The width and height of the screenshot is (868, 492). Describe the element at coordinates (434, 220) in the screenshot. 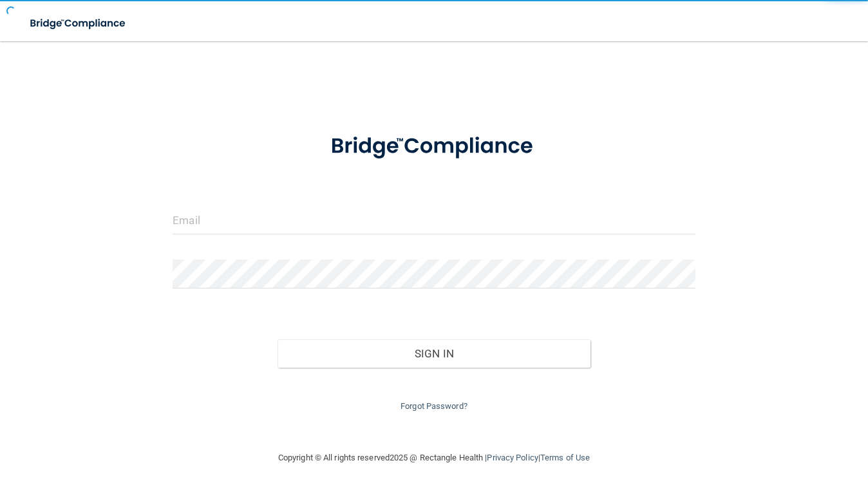

I see `input: Email` at that location.